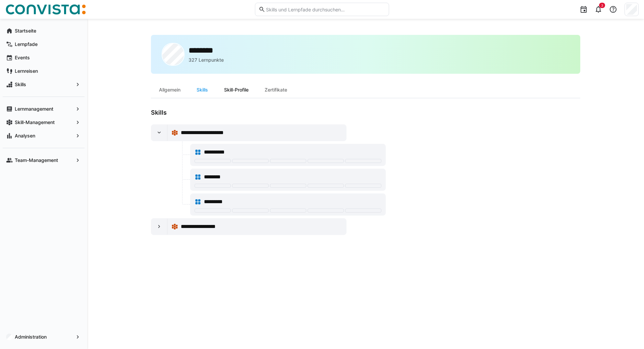 This screenshot has height=349, width=644. I want to click on p: 327 Lernpunkte, so click(206, 60).